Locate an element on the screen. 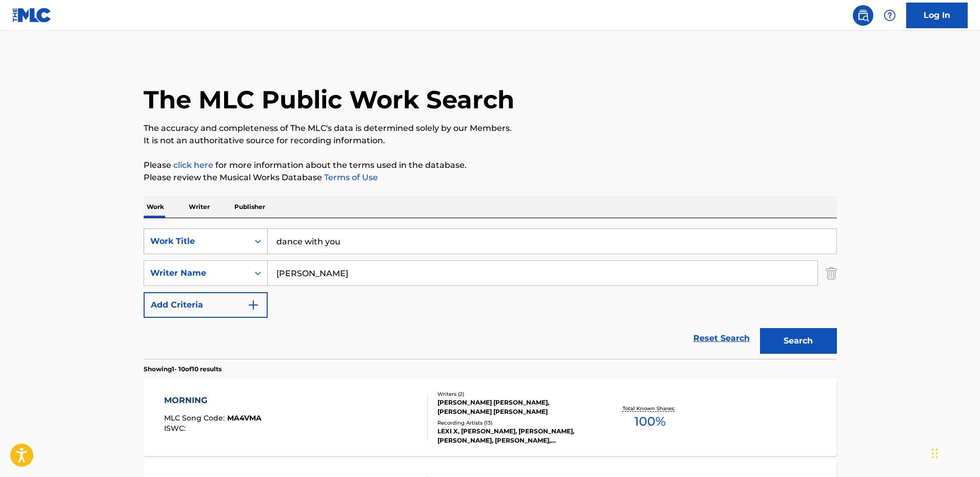 This screenshot has width=980, height=477. img: help is located at coordinates (890, 15).